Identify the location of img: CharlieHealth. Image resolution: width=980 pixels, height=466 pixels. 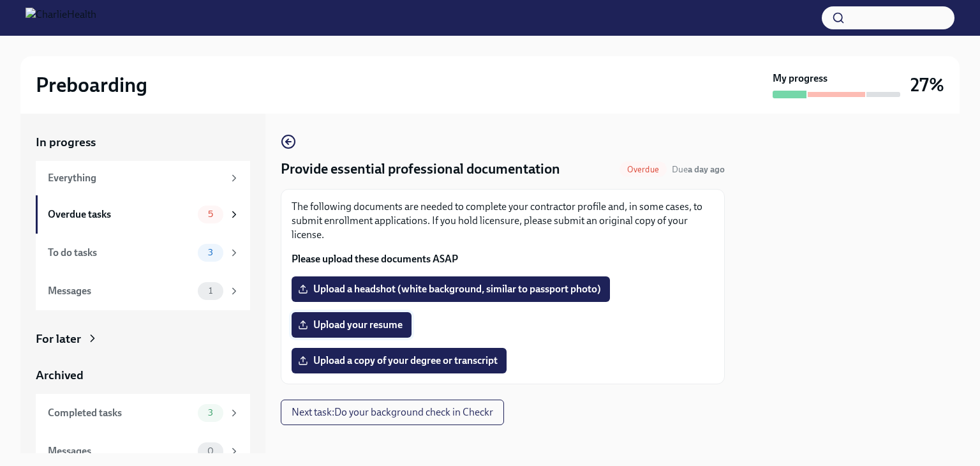
(61, 18).